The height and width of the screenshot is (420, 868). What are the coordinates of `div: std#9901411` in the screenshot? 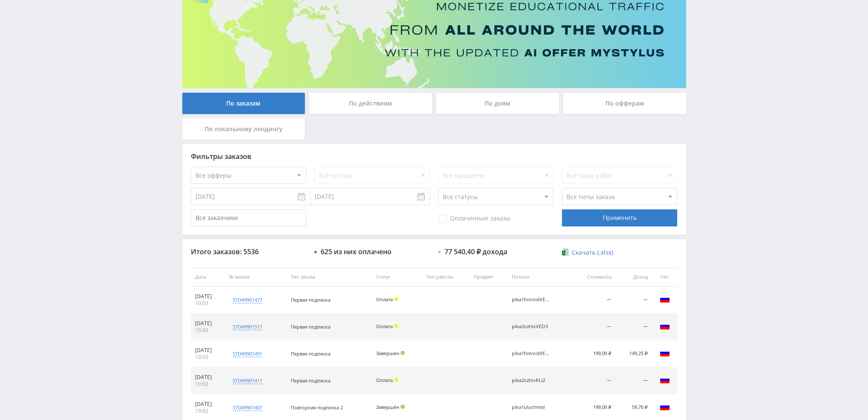 It's located at (247, 381).